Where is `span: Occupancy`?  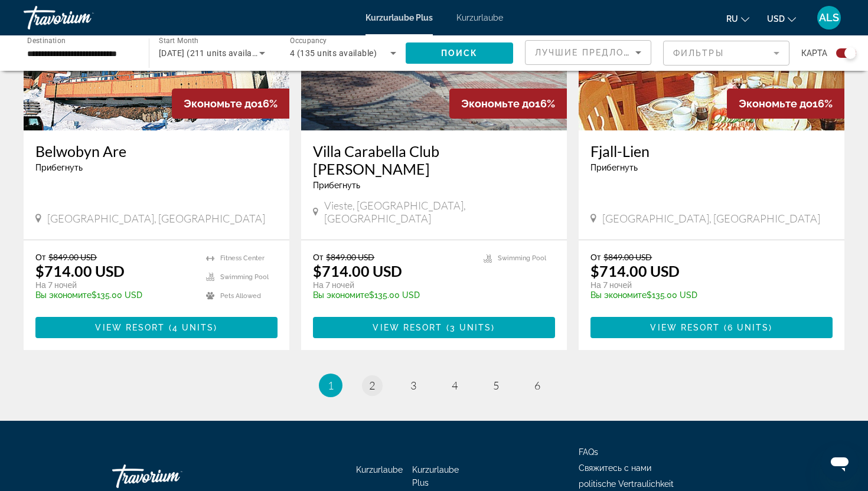
span: Occupancy is located at coordinates (308, 41).